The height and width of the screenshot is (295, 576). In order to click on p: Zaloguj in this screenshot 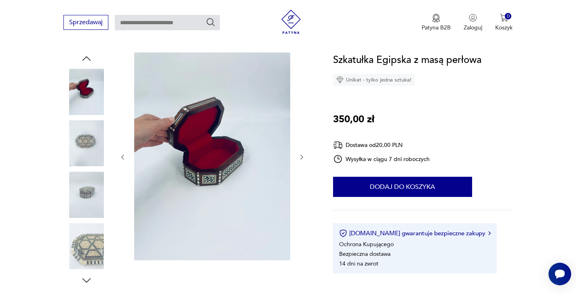, I will do `click(473, 27)`.